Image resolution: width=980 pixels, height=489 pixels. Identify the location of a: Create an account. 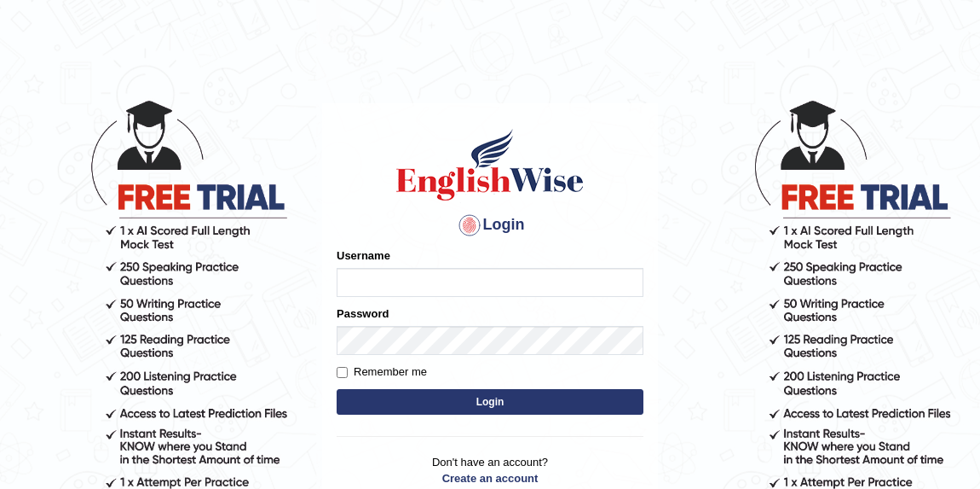
(490, 477).